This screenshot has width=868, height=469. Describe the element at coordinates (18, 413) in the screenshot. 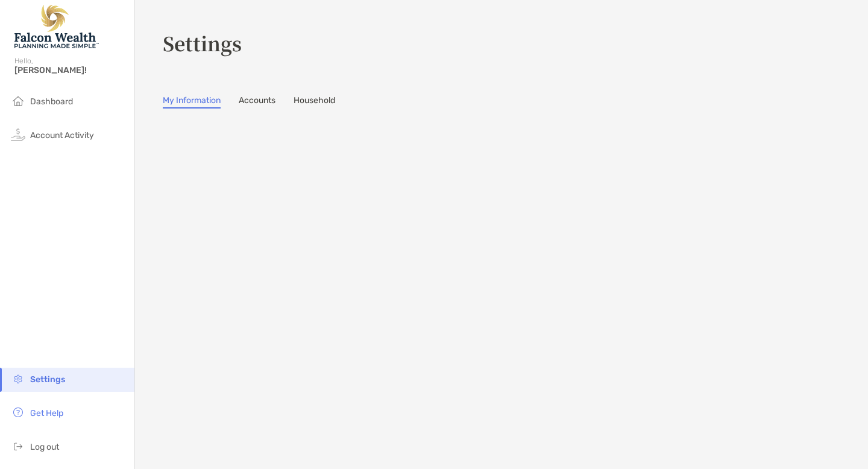

I see `img: get-help icon` at that location.